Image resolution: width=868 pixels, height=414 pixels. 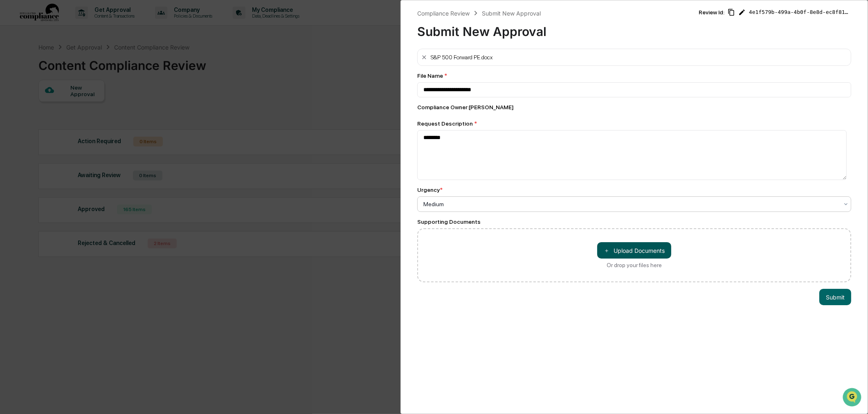 What do you see at coordinates (461, 57) in the screenshot?
I see `div: S&P 500 Forward PE.docx` at bounding box center [461, 57].